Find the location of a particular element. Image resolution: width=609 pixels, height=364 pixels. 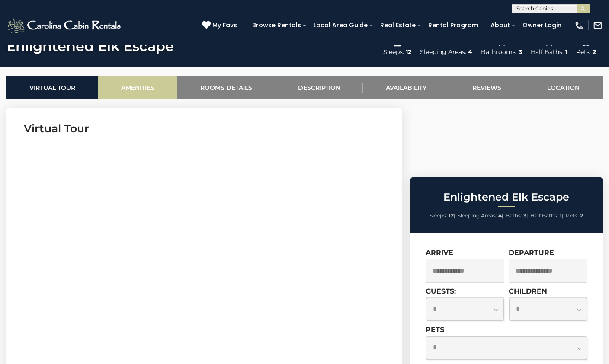

img: mail-regular-white.png is located at coordinates (598, 26).